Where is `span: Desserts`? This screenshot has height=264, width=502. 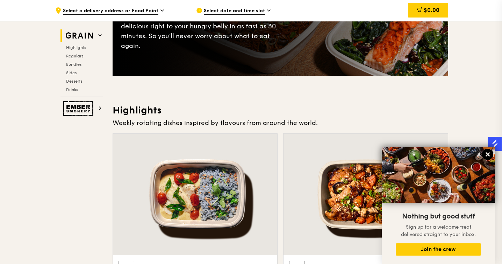 span: Desserts is located at coordinates (74, 81).